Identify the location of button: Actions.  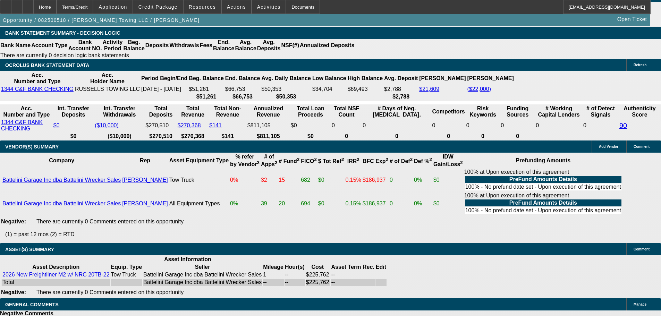
(236, 7).